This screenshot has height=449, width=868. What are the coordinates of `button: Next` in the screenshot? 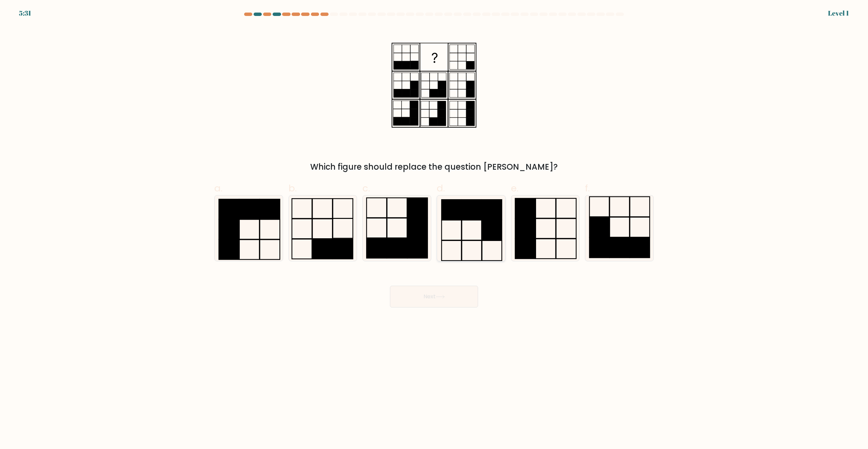 It's located at (434, 297).